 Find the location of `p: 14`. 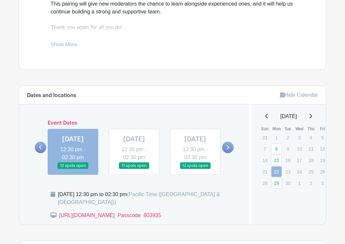

p: 14 is located at coordinates (265, 160).